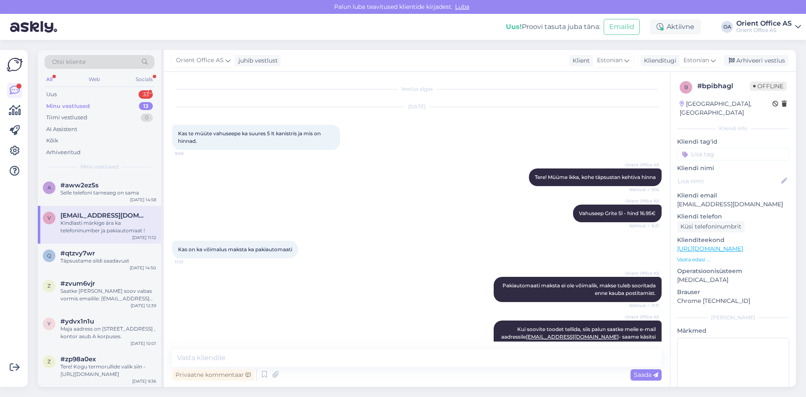  Describe the element at coordinates (49, 187) in the screenshot. I see `span: a` at that location.